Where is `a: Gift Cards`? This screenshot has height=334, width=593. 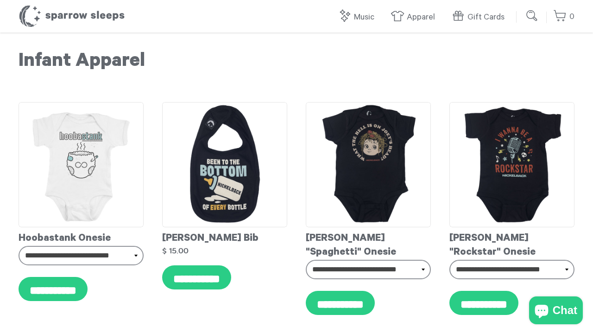
a: Gift Cards is located at coordinates (480, 17).